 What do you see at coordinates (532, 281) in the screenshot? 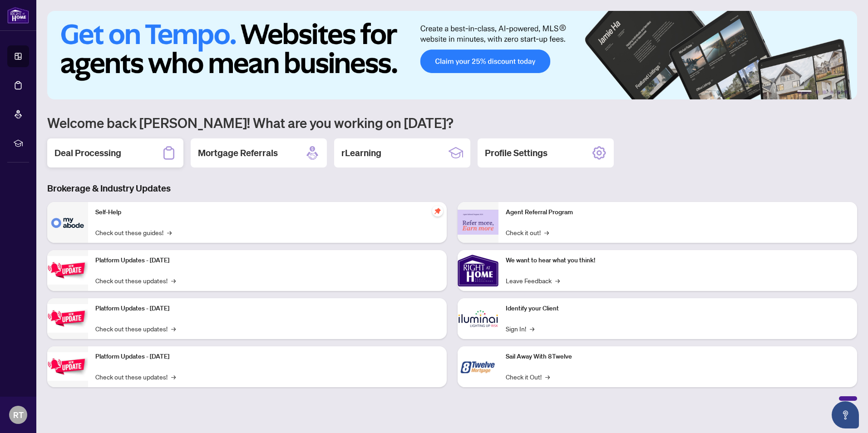
I see `a: Leave Feedback→` at bounding box center [532, 281].